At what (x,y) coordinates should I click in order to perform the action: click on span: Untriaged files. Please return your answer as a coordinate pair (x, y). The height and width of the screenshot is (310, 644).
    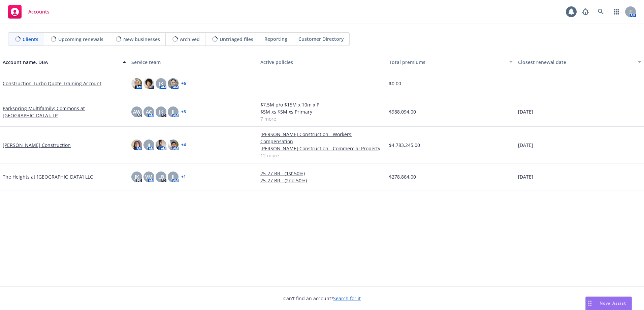
    Looking at the image, I should click on (237, 39).